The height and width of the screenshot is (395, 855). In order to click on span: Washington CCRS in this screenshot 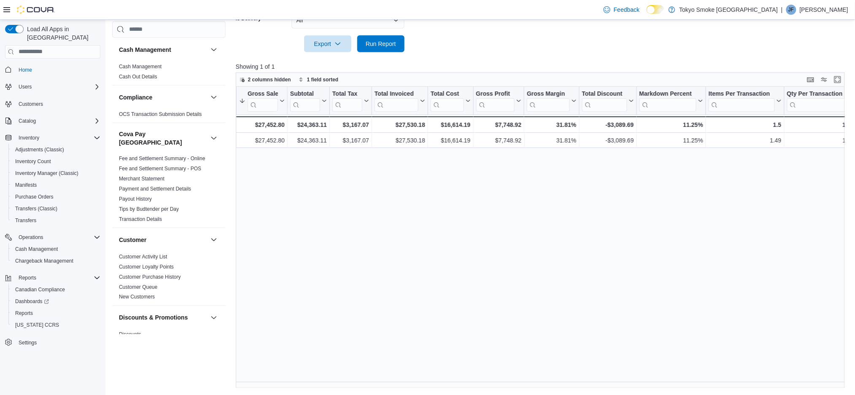, I will do `click(56, 325)`.